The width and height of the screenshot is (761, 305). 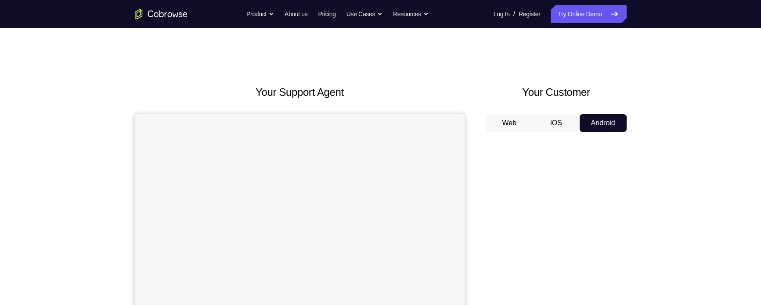 What do you see at coordinates (327, 14) in the screenshot?
I see `a: Pricing` at bounding box center [327, 14].